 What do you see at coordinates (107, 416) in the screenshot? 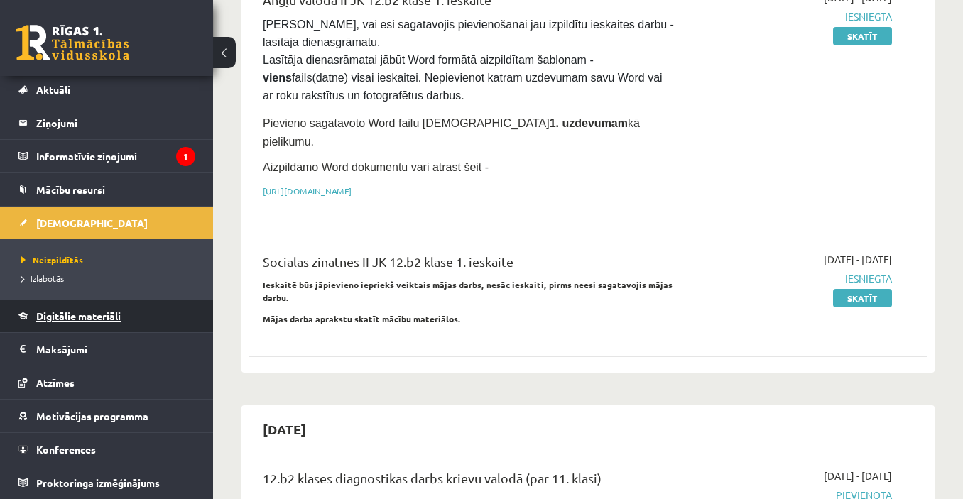
I see `a: Motivācijas programma` at bounding box center [107, 416].